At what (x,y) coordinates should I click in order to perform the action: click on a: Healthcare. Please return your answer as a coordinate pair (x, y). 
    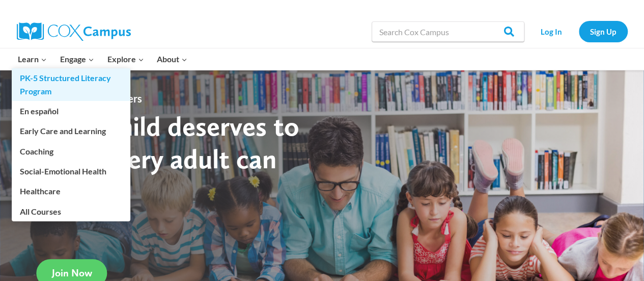
    Looking at the image, I should click on (71, 191).